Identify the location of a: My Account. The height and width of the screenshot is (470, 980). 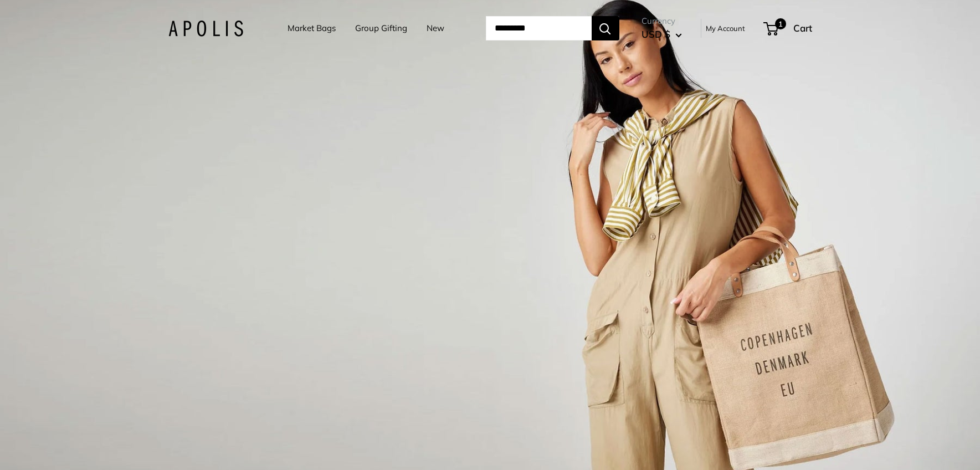
(725, 28).